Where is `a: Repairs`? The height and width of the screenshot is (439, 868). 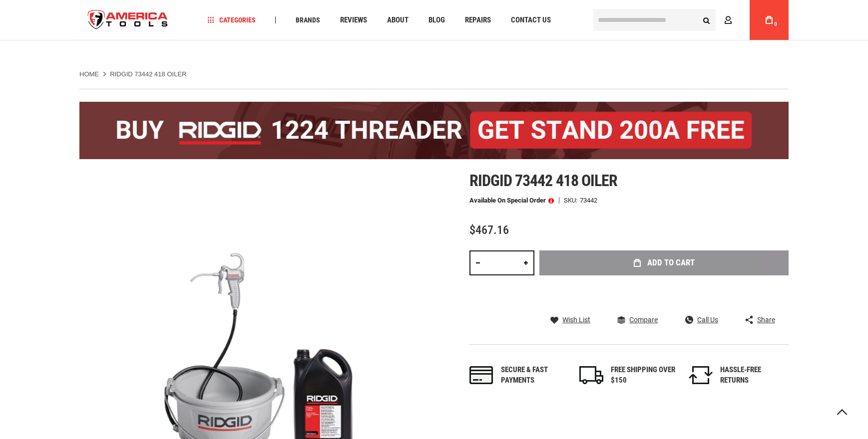 a: Repairs is located at coordinates (478, 20).